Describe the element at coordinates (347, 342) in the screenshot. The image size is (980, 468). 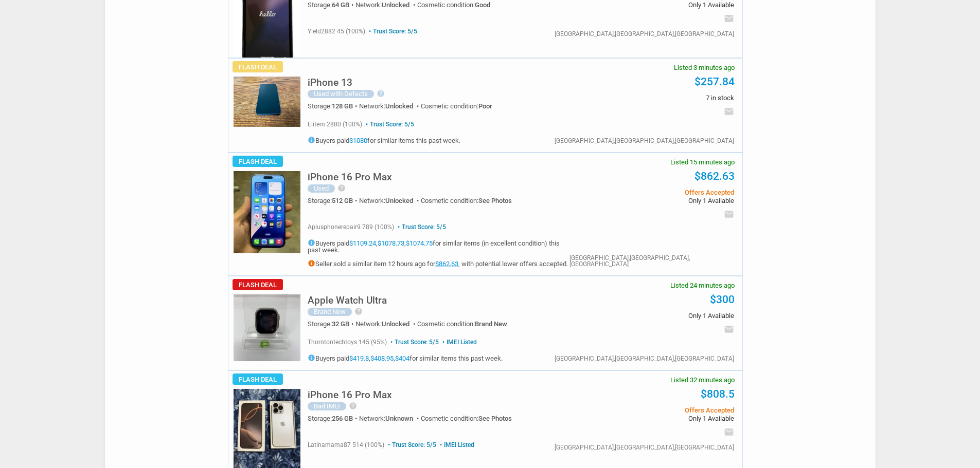
I see `span: thorntontechtoys 145 (95%)` at that location.